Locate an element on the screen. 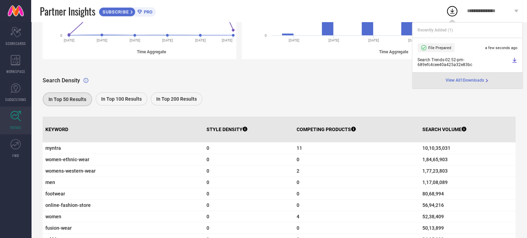 The image size is (527, 238). a: Download is located at coordinates (514, 62).